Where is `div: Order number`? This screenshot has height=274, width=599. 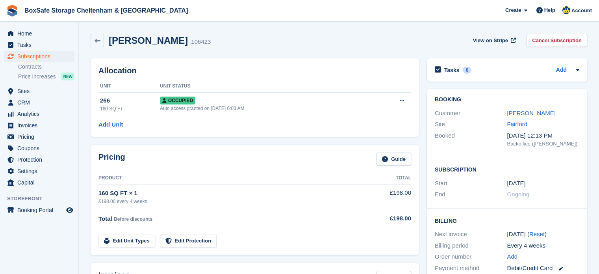 div: Order number is located at coordinates (471, 256).